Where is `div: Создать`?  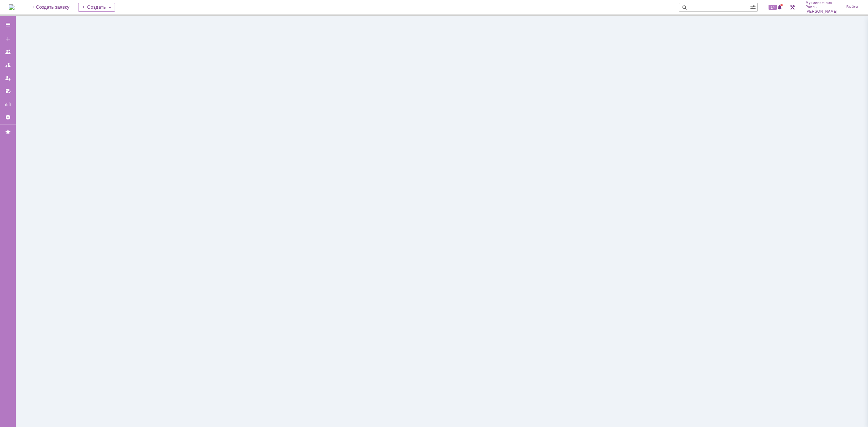
div: Создать is located at coordinates (96, 7).